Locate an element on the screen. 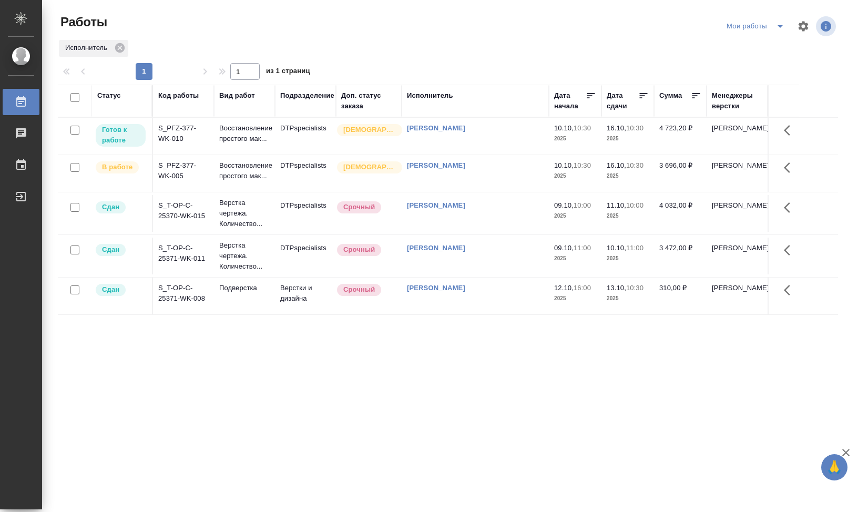  td: 4 032,00 ₽ is located at coordinates (681, 214).